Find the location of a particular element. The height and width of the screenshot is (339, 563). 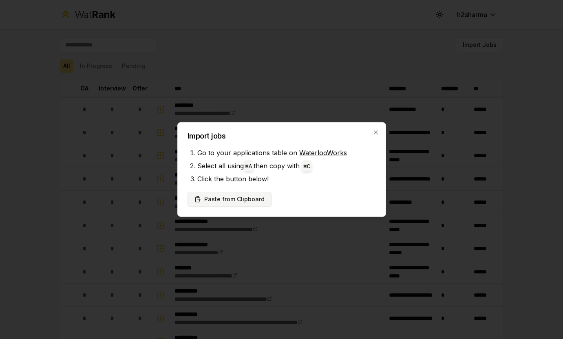

button: Paste from Clipboard is located at coordinates (229, 199).